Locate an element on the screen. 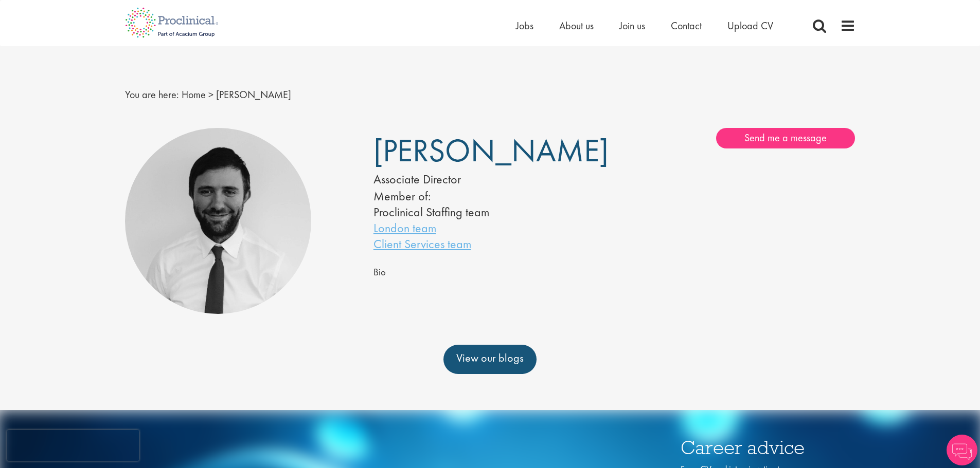 This screenshot has height=468, width=980. a: Client Services team is located at coordinates (423, 244).